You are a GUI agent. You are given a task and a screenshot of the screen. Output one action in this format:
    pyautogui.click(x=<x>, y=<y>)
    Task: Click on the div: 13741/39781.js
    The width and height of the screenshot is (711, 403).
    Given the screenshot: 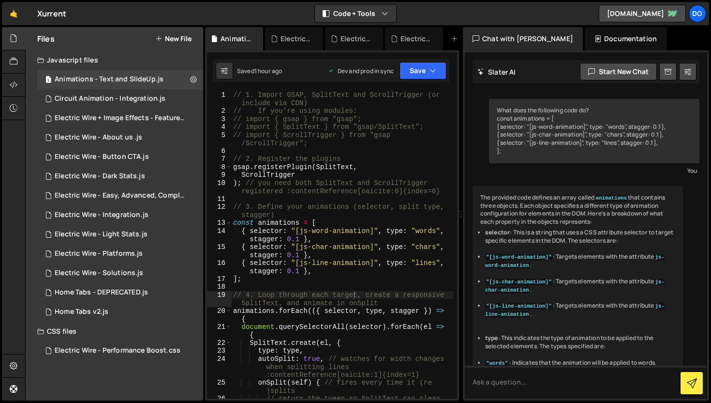 What is the action you would take?
    pyautogui.click(x=120, y=234)
    